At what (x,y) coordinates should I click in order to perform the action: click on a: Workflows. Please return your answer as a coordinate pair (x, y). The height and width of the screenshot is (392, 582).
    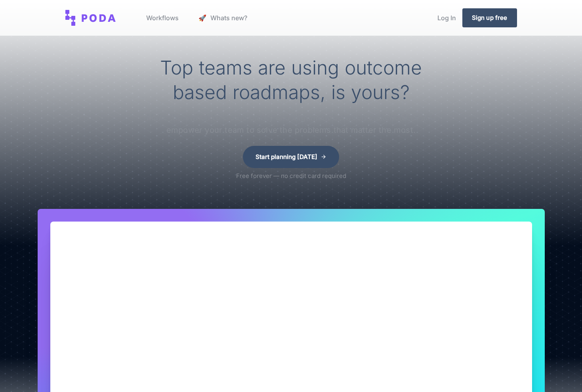
    Looking at the image, I should click on (163, 18).